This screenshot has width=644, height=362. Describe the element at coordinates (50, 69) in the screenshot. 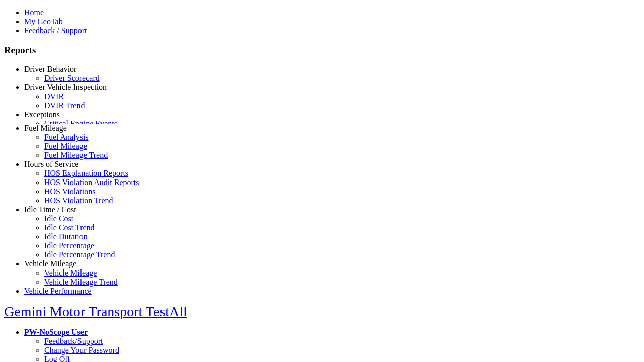

I see `a: Driver Behavior` at that location.